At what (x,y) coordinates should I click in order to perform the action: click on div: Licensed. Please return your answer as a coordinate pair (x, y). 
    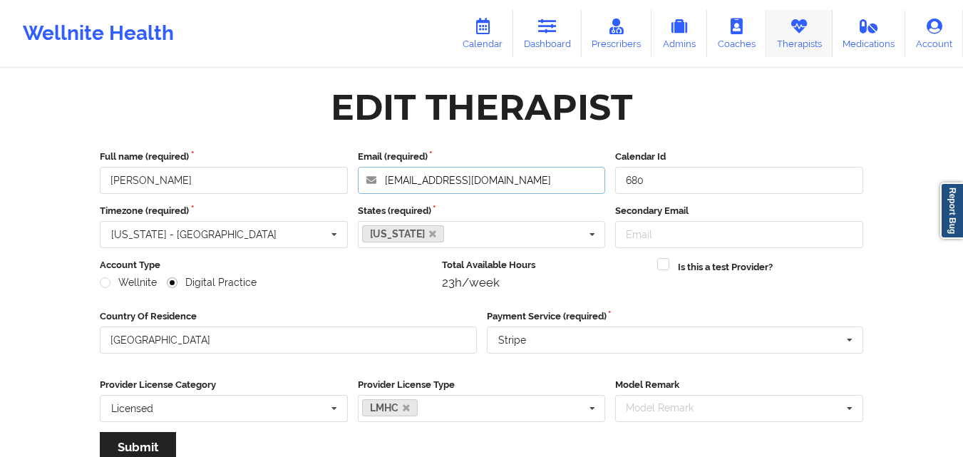
    Looking at the image, I should click on (132, 409).